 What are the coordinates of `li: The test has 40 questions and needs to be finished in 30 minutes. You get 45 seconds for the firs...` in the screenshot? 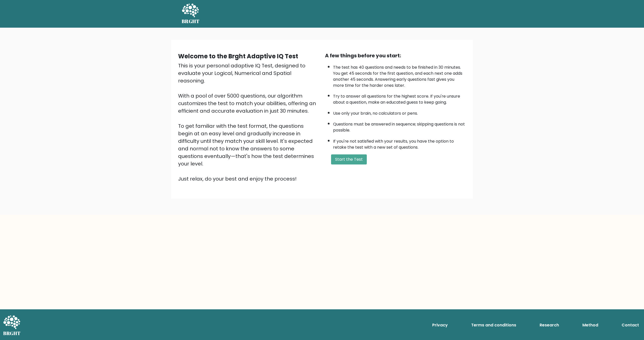 It's located at (399, 75).